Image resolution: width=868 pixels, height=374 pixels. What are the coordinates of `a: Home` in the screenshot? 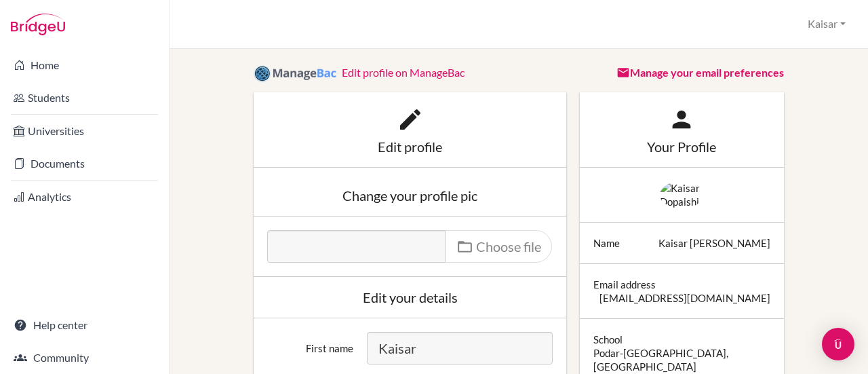 It's located at (84, 65).